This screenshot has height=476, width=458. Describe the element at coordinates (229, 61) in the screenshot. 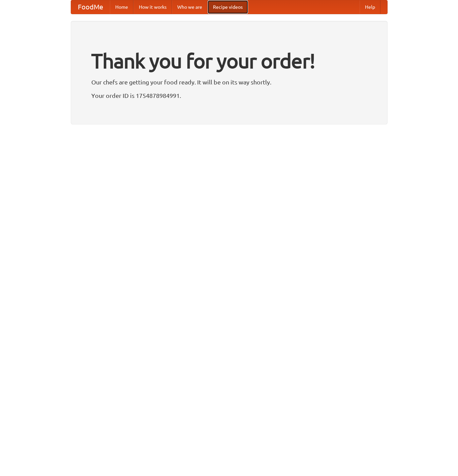

I see `h1: Thank you for your order!` at that location.